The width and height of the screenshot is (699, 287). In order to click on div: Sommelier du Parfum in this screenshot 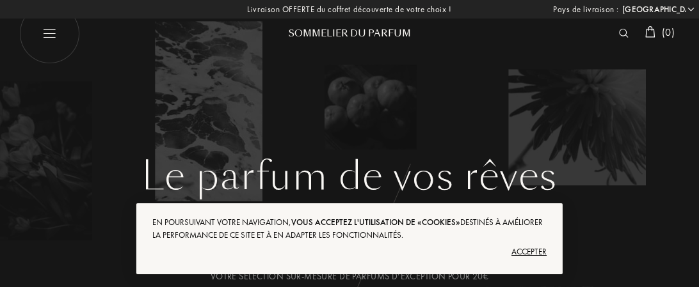, I will do `click(349, 33)`.